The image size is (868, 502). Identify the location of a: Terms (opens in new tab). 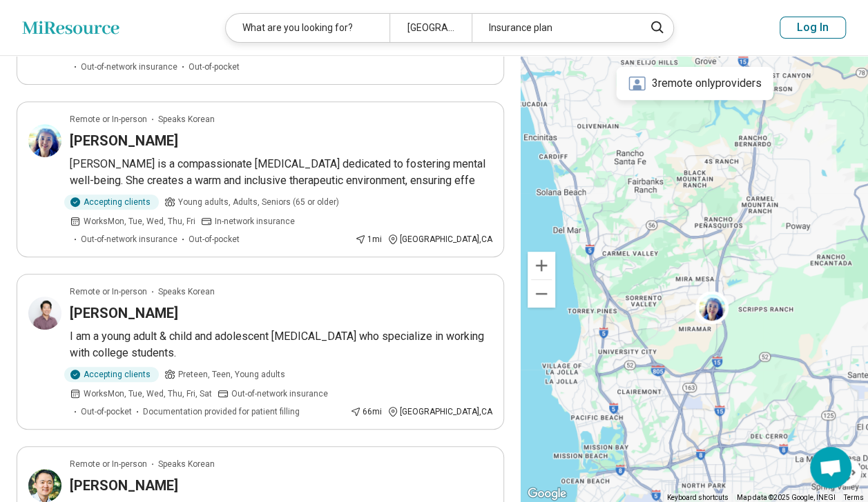
(853, 497).